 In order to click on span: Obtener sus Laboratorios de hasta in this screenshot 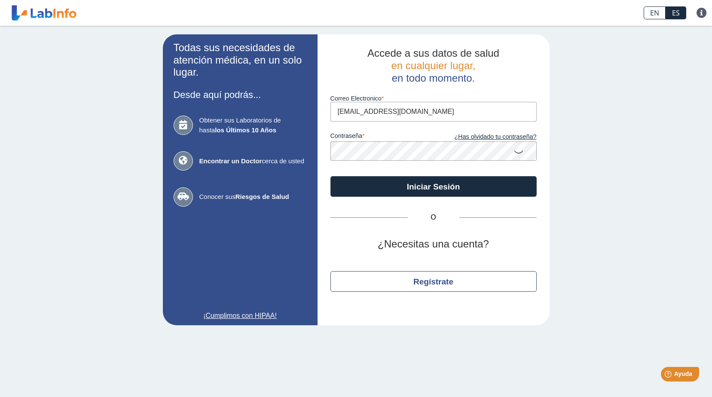, I will do `click(253, 125)`.